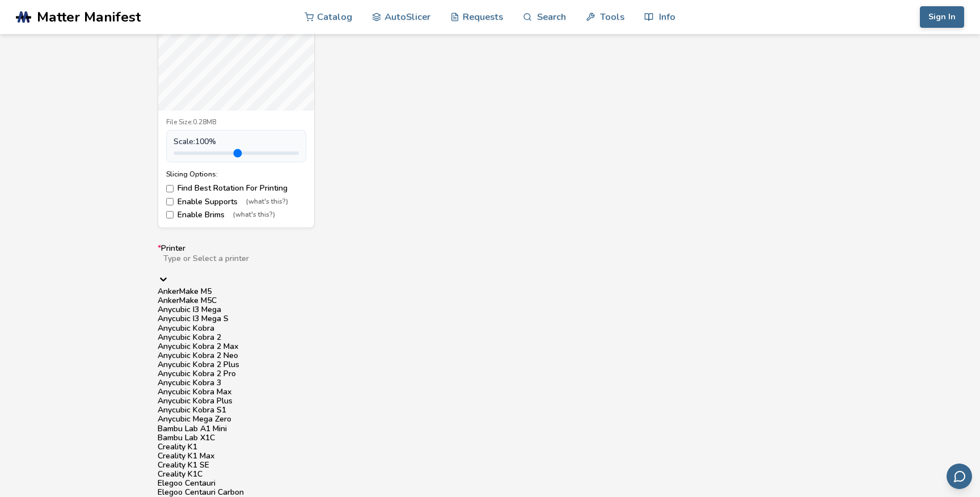  Describe the element at coordinates (236, 123) in the screenshot. I see `div: File Size: 0.28MB` at that location.